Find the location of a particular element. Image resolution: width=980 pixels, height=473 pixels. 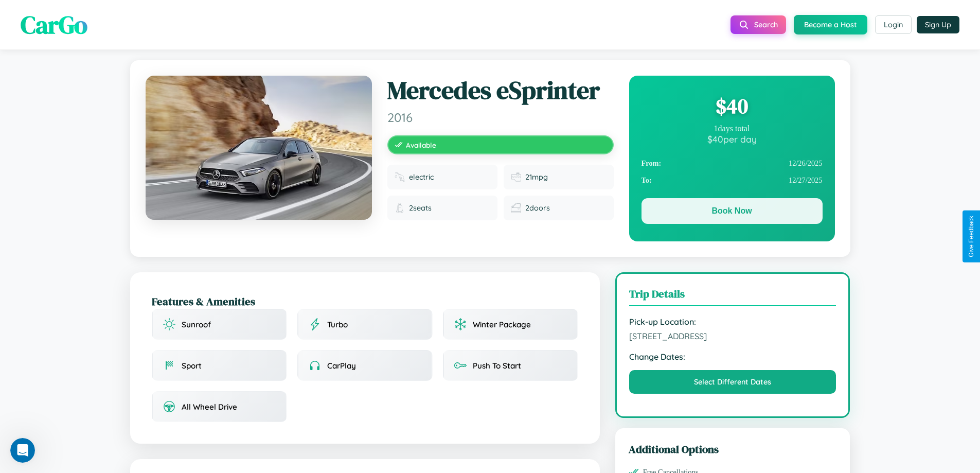

img: Fuel efficiency is located at coordinates (516, 177).